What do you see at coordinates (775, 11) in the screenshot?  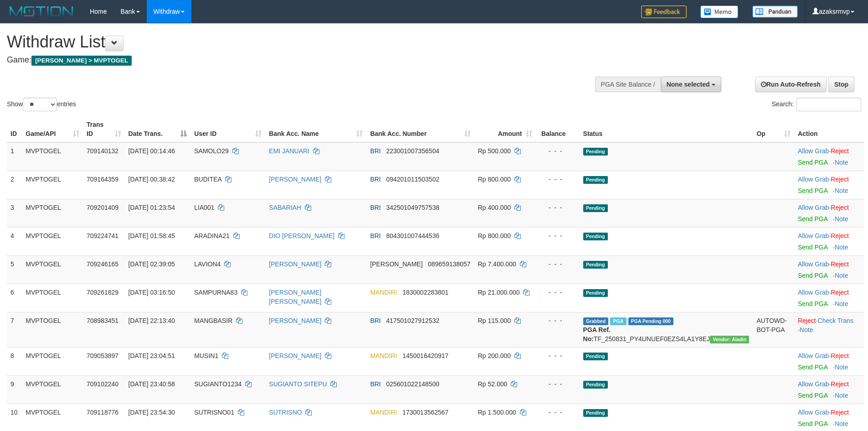 I see `img: panduan.png` at bounding box center [775, 11].